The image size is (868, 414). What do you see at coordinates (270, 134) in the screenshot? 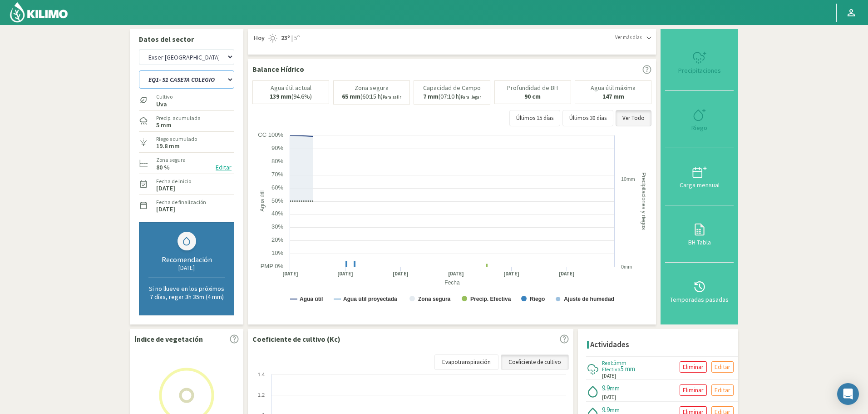
I see `text: CC 100%` at bounding box center [270, 134].